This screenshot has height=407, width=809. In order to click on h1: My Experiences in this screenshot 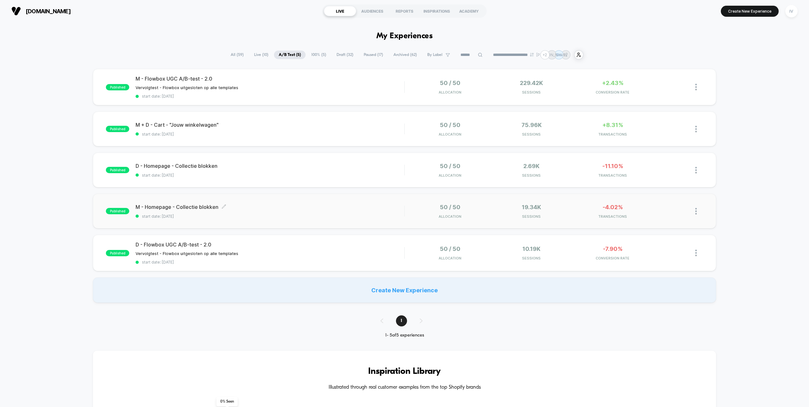, I will do `click(404, 36)`.